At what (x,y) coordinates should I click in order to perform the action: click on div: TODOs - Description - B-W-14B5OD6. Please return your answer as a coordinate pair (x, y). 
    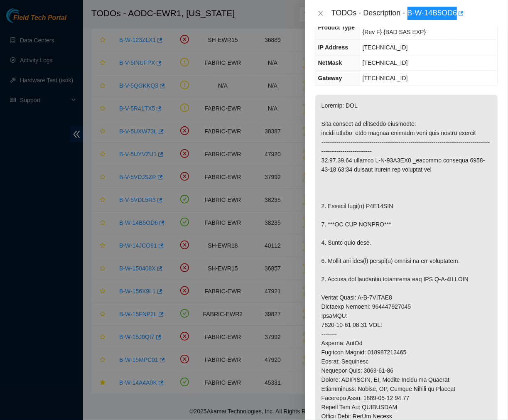
    Looking at the image, I should click on (415, 13).